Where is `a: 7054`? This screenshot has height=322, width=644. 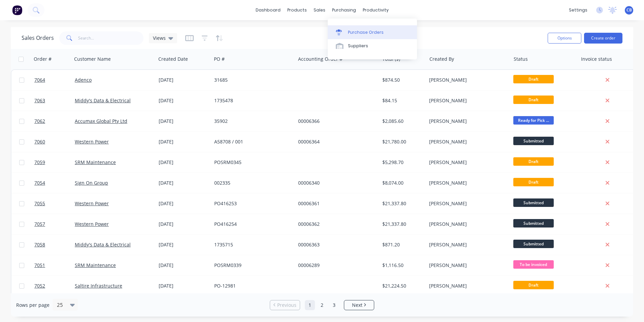 a: 7054 is located at coordinates (55, 183).